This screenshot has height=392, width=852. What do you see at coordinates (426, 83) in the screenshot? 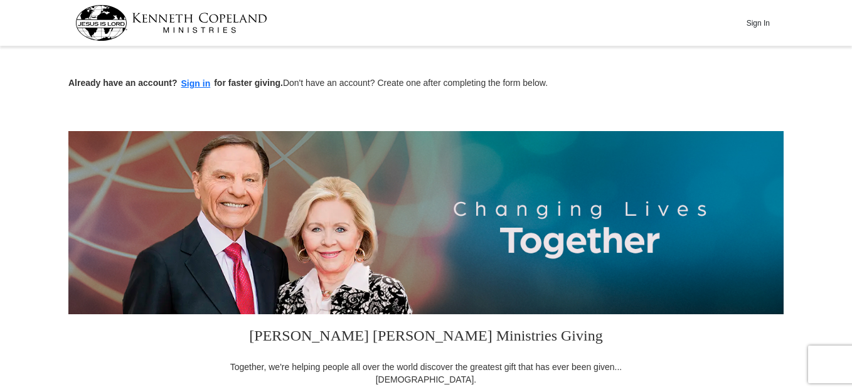
I see `p: Don't have an account? Create one after completing the form below.` at bounding box center [426, 83].